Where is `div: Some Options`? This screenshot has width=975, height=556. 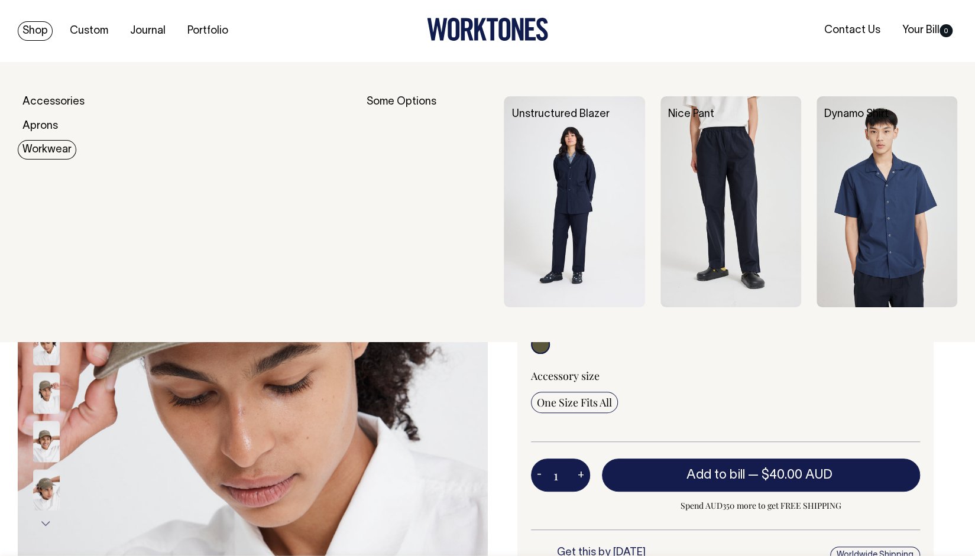 div: Some Options is located at coordinates (428, 202).